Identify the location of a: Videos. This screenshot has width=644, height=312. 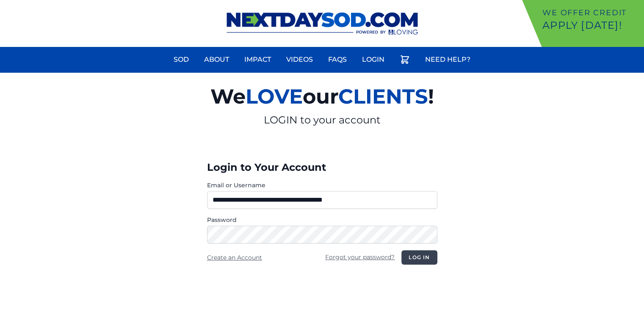
(299, 60).